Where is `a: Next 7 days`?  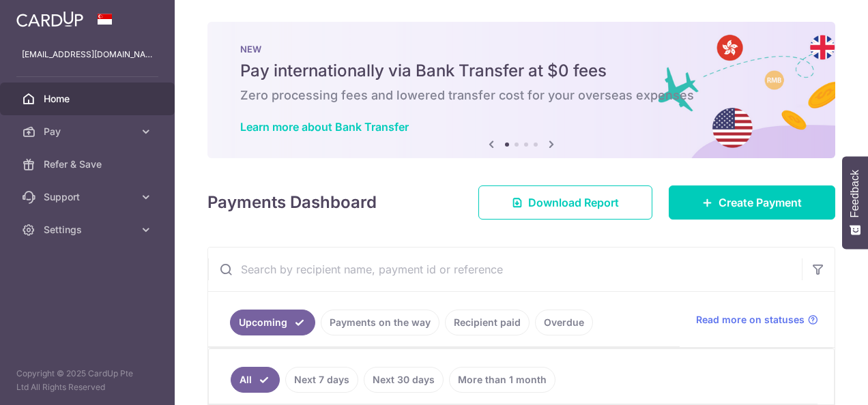
a: Next 7 days is located at coordinates (321, 379).